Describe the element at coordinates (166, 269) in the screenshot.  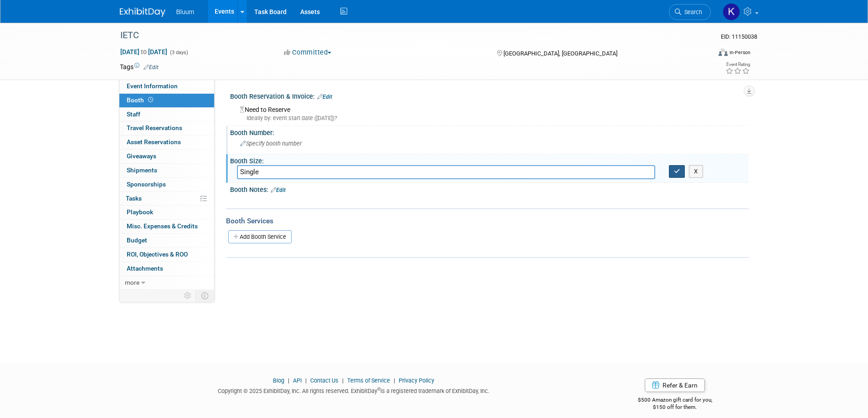
I see `a: Attachments` at that location.